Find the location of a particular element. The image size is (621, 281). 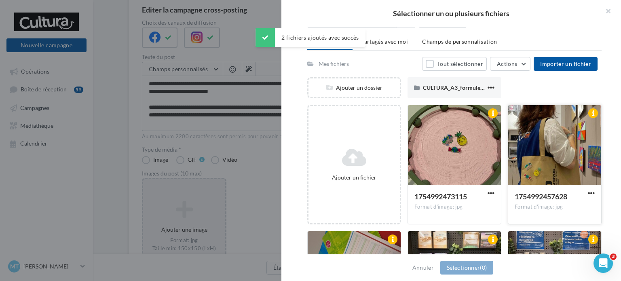

span: Partagés avec moi is located at coordinates (384, 41).